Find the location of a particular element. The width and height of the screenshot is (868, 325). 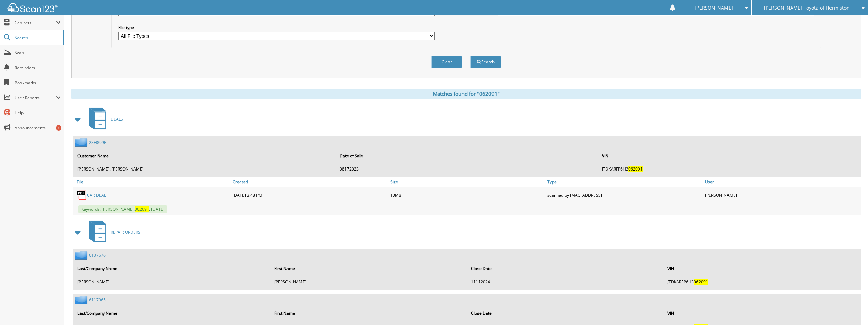

a: 23H899B is located at coordinates (97, 142).